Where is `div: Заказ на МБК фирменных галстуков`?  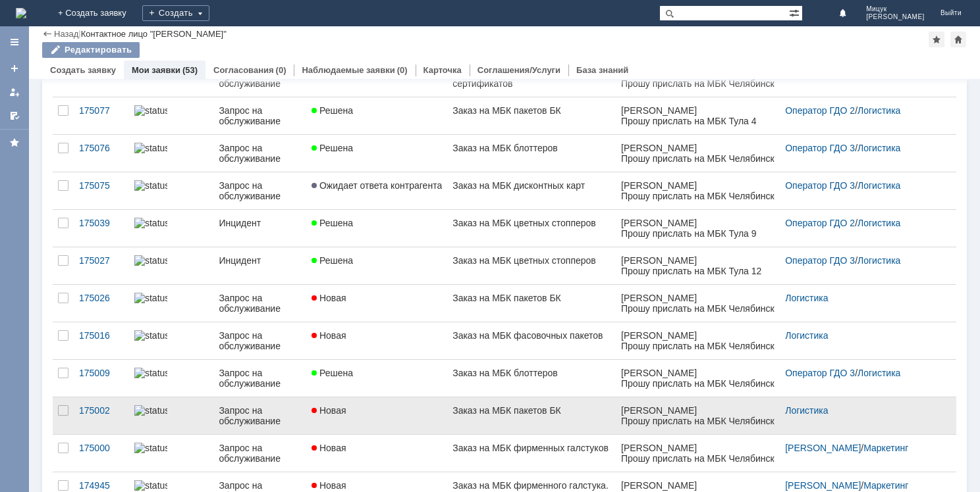 div: Заказ на МБК фирменных галстуков is located at coordinates (531, 448).